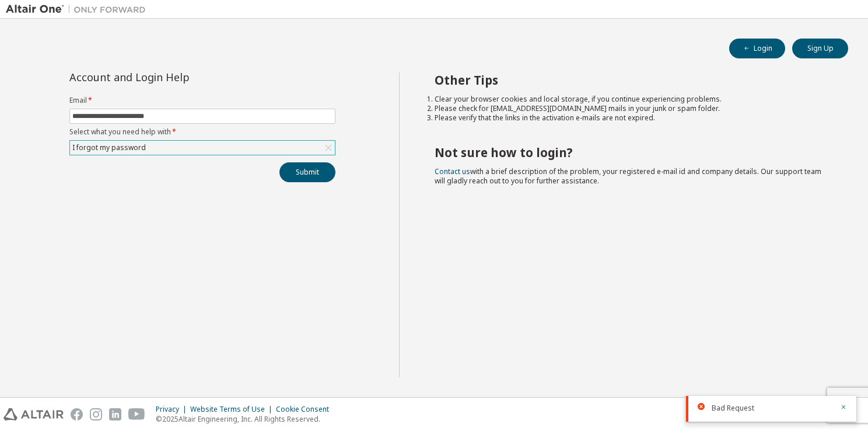  Describe the element at coordinates (34, 414) in the screenshot. I see `img: altair_logo.svg` at that location.